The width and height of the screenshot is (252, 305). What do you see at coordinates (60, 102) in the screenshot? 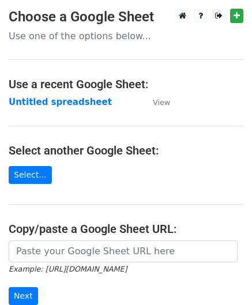
I see `strong: Untitled spreadsheet` at bounding box center [60, 102].